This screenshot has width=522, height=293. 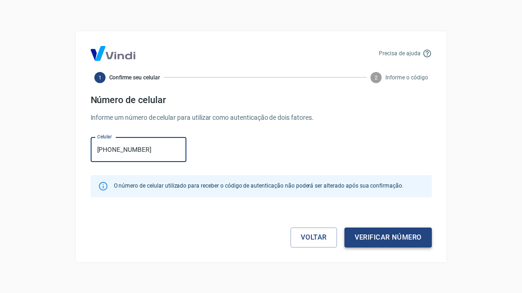 I want to click on img: Logo Vind, so click(x=113, y=53).